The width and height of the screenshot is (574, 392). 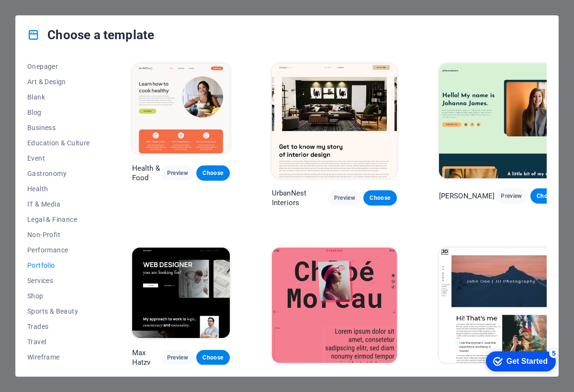 What do you see at coordinates (49, 15) in the screenshot?
I see `div: Get Started` at bounding box center [49, 15].